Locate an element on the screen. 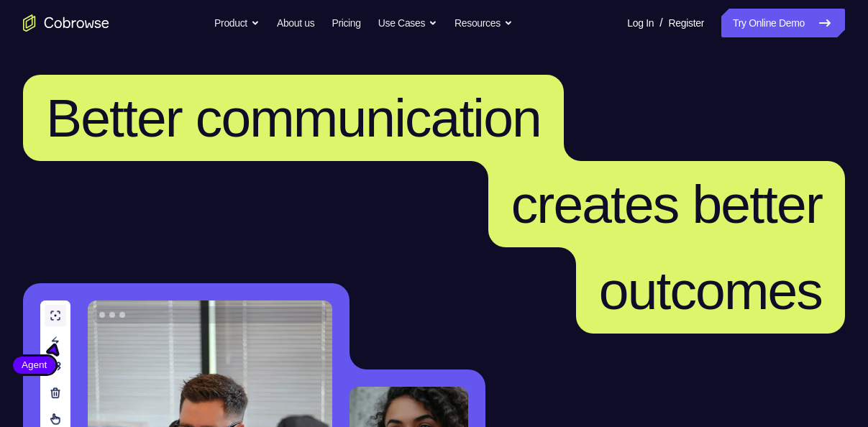  button: Use Cases is located at coordinates (407, 23).